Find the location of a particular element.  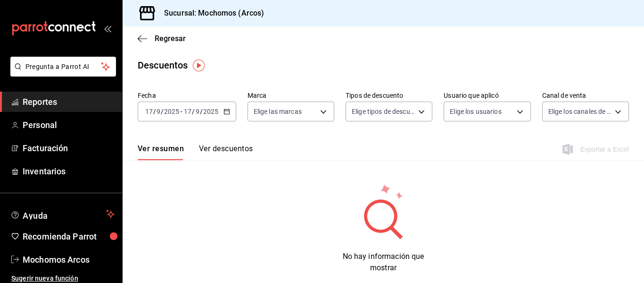

span: Regresar is located at coordinates (170, 38).